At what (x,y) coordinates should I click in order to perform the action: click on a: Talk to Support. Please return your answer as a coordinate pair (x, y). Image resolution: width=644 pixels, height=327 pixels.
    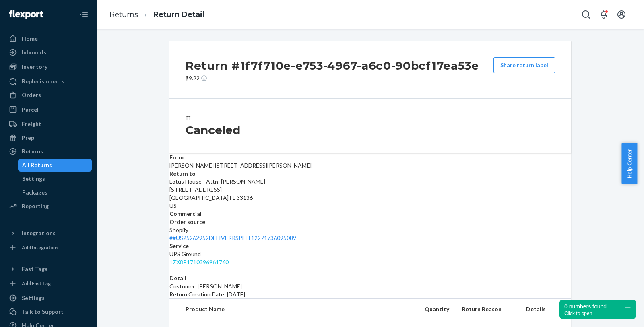
    Looking at the image, I should click on (49, 312).